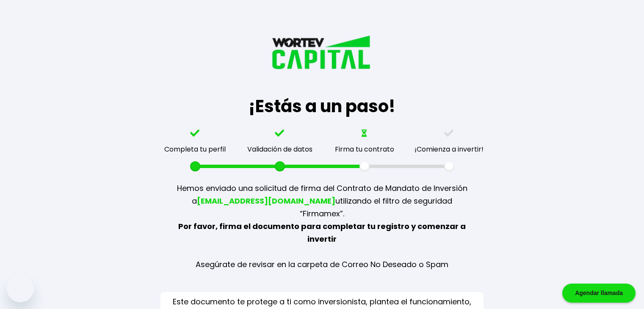 Image resolution: width=644 pixels, height=309 pixels. Describe the element at coordinates (322, 232) in the screenshot. I see `b: Por favor, firma el documento para completar tu registro y comenzar a invertir` at that location.